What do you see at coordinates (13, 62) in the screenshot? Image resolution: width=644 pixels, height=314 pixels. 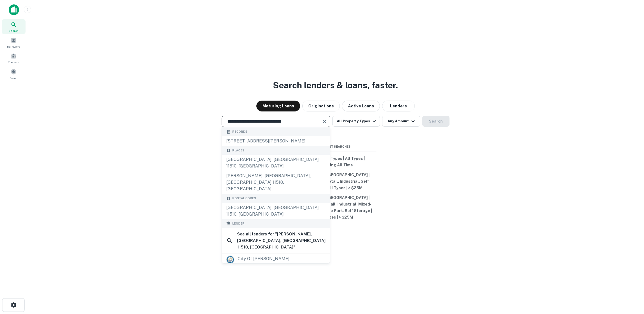 I see `span: Contacts` at bounding box center [13, 62].